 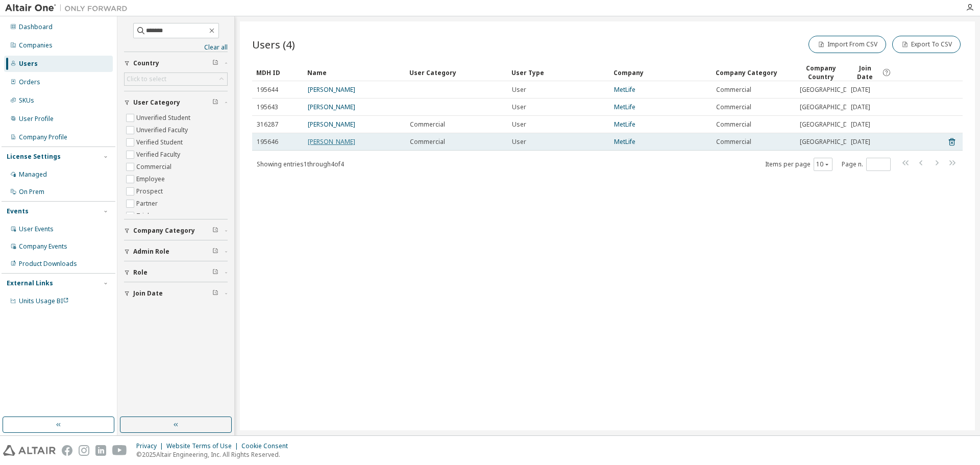 What do you see at coordinates (43, 246) in the screenshot?
I see `div: Company Events` at bounding box center [43, 246].